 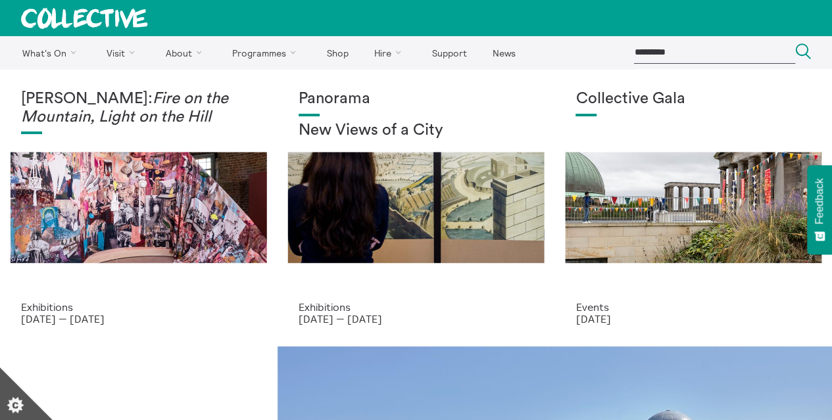 I want to click on button: Feedback - Show survey, so click(x=820, y=210).